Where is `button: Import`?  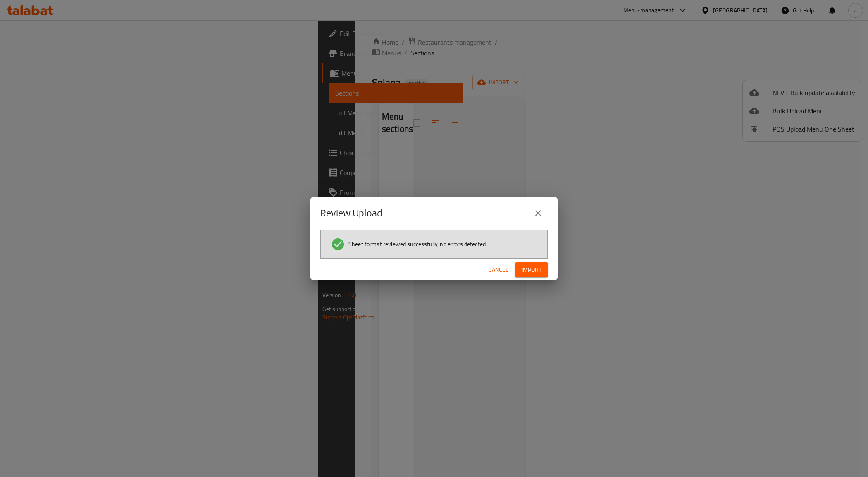 button: Import is located at coordinates (532, 270).